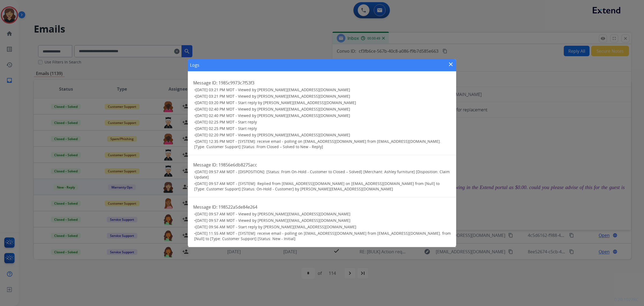  I want to click on h1: Logs, so click(194, 65).